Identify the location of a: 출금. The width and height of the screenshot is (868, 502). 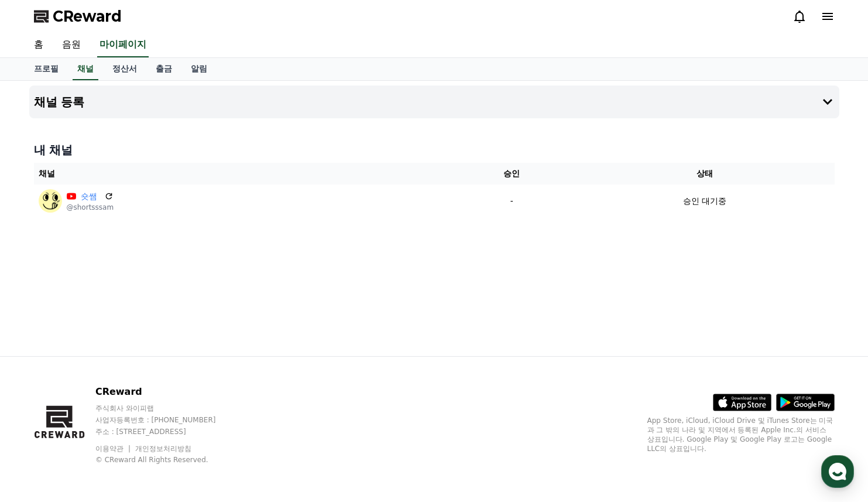
(164, 69).